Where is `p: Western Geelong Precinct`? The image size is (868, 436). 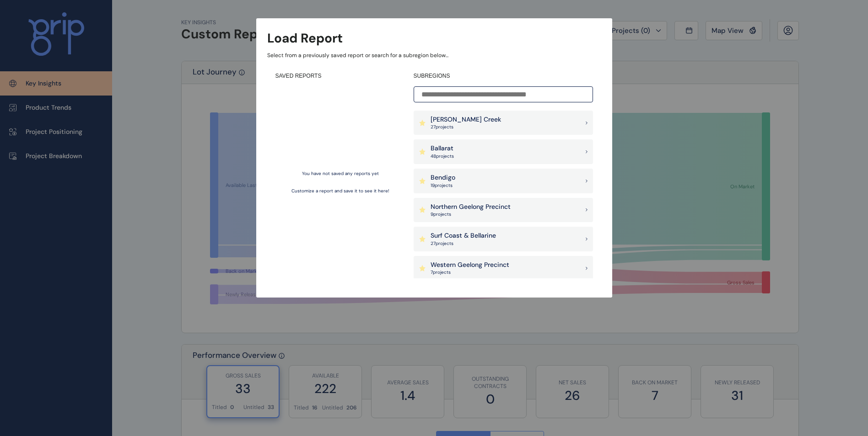
p: Western Geelong Precinct is located at coordinates (470, 265).